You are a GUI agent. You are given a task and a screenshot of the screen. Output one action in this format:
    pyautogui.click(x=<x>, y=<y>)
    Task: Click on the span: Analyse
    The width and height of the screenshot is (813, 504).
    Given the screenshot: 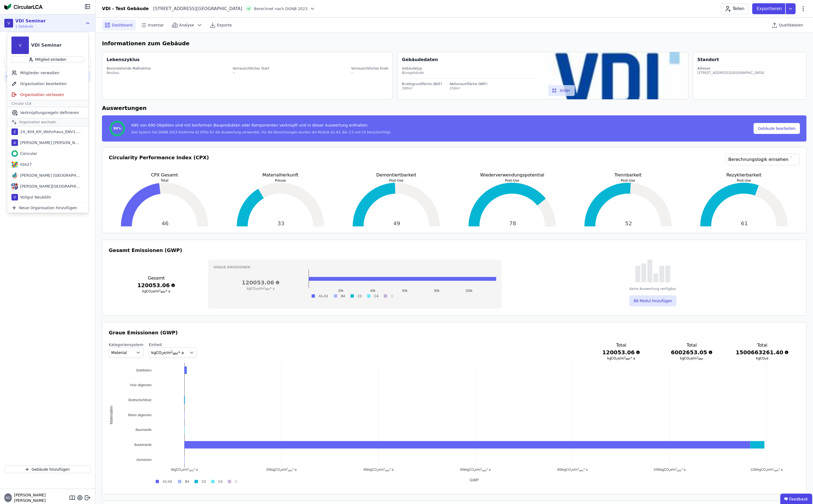 What is the action you would take?
    pyautogui.click(x=187, y=25)
    